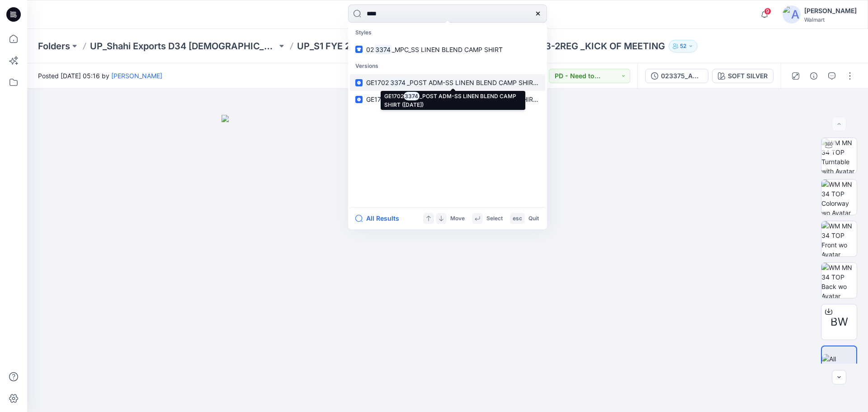 This screenshot has width=868, height=412. What do you see at coordinates (370, 49) in the screenshot?
I see `span: 02` at bounding box center [370, 49].